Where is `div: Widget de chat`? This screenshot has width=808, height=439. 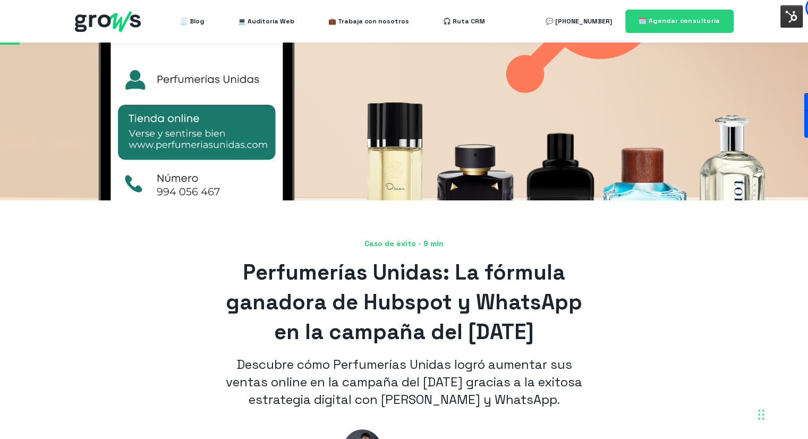
div: Widget de chat is located at coordinates (781, 413).